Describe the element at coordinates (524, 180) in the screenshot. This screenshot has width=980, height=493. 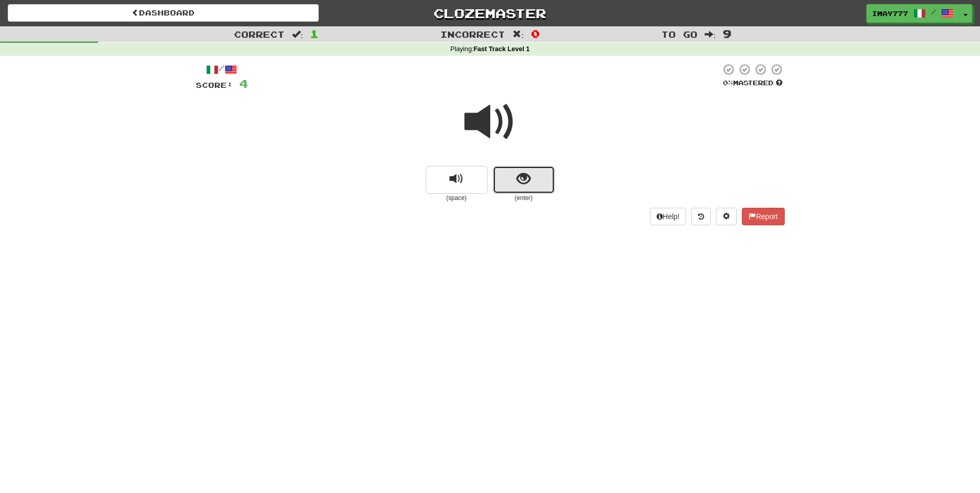
I see `button: show sentence` at that location.